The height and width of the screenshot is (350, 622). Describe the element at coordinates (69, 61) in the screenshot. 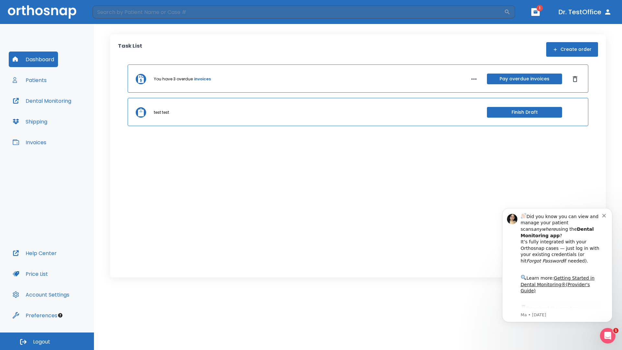

I see `div: Message content` at that location.